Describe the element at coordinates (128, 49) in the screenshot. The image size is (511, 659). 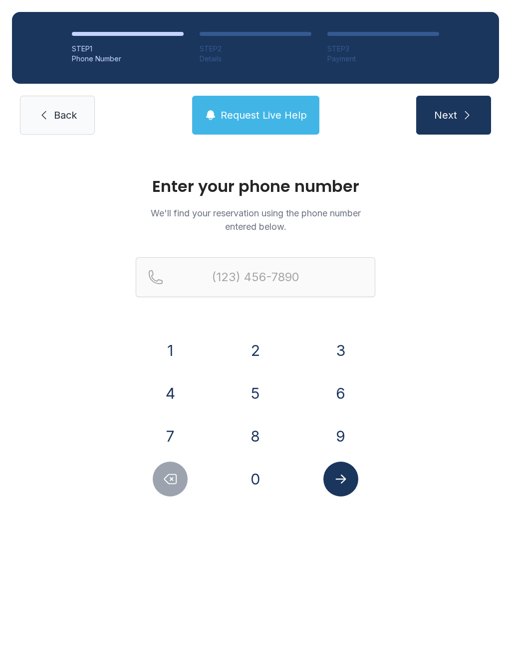
I see `div: STEP 1` at that location.